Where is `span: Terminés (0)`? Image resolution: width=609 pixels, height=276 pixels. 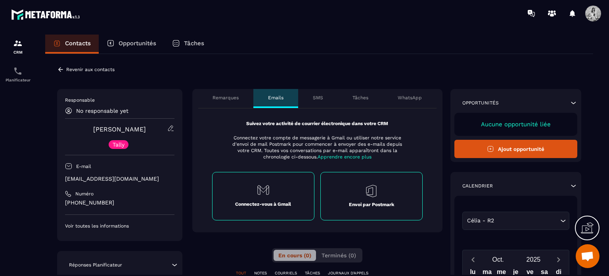 span: Terminés (0) is located at coordinates (339, 255).